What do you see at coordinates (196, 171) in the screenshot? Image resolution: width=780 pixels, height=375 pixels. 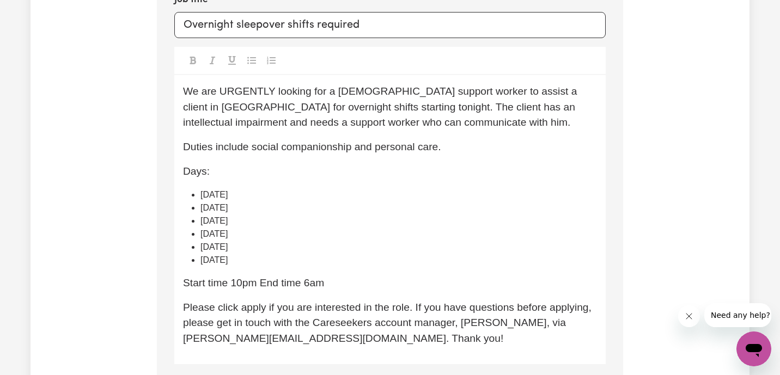 I see `span: Days:` at bounding box center [196, 171].